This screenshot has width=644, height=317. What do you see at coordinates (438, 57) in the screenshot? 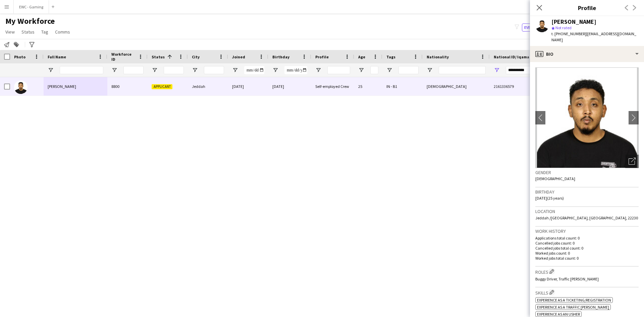
I see `span: Nationality` at bounding box center [438, 57].